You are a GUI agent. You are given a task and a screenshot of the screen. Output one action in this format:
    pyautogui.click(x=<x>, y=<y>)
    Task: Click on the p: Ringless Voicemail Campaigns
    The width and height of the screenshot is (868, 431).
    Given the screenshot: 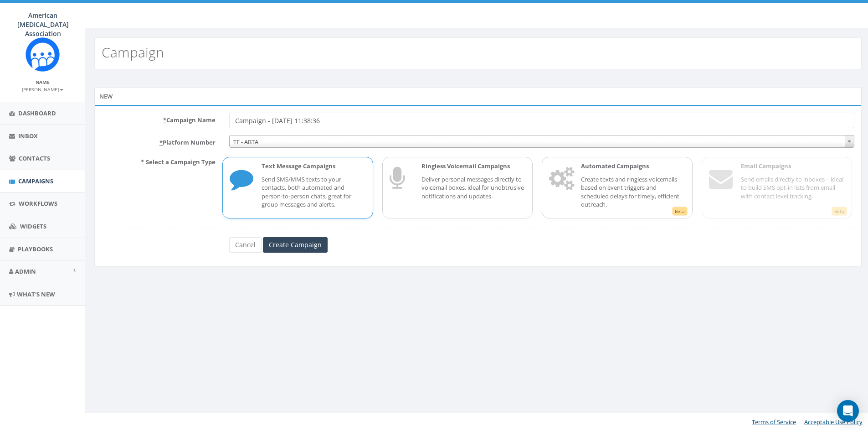 What is the action you would take?
    pyautogui.click(x=474, y=166)
    